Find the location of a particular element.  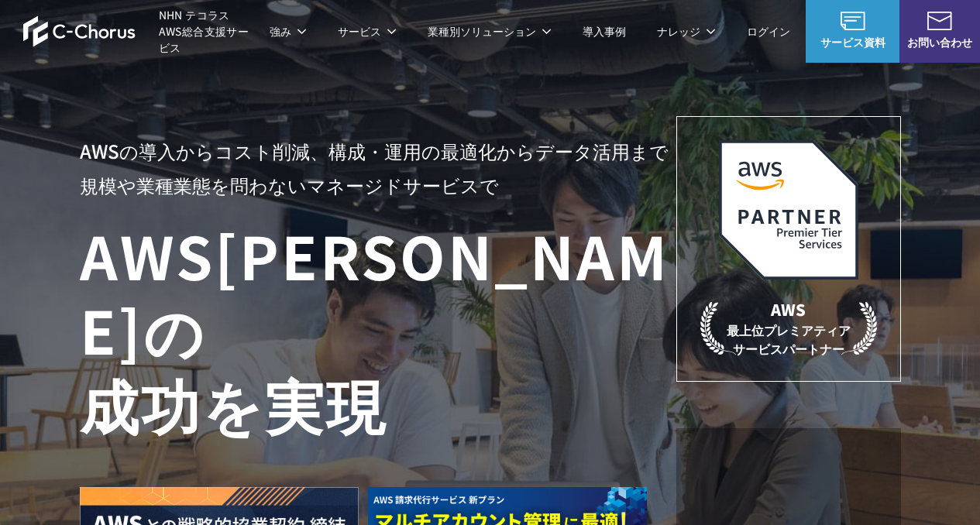

em: AWS is located at coordinates (788, 309).